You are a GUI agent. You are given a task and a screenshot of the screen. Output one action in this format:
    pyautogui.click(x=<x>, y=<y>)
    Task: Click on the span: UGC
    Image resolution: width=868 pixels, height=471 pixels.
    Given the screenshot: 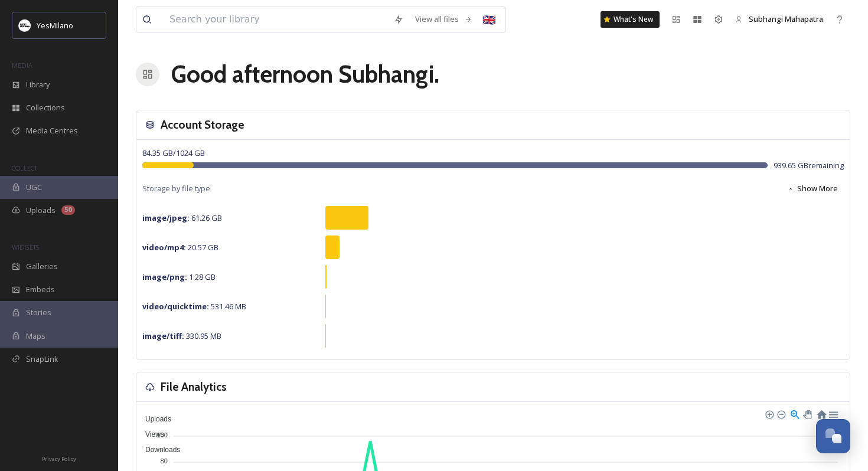 What is the action you would take?
    pyautogui.click(x=34, y=187)
    